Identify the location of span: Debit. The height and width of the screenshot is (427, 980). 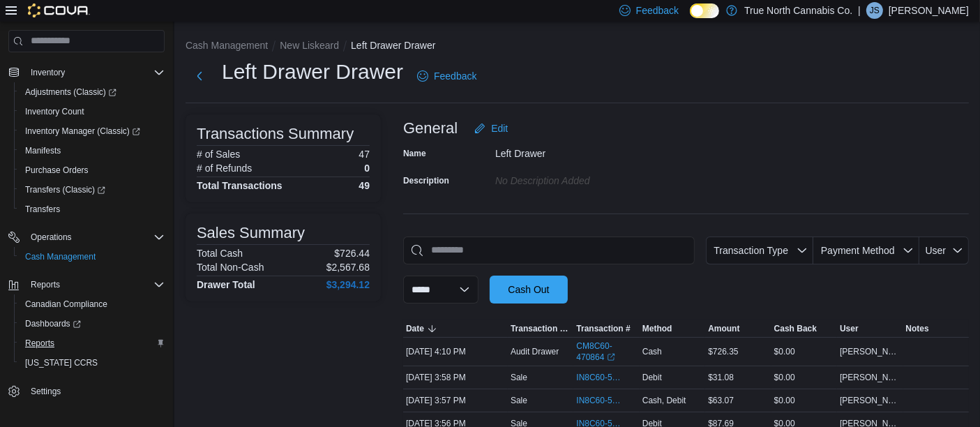
(652, 378).